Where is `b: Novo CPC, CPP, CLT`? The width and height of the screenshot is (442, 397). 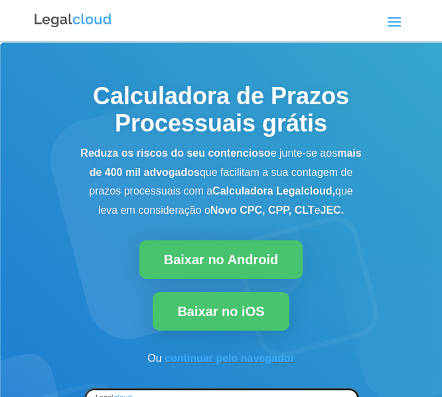 b: Novo CPC, CPP, CLT is located at coordinates (262, 210).